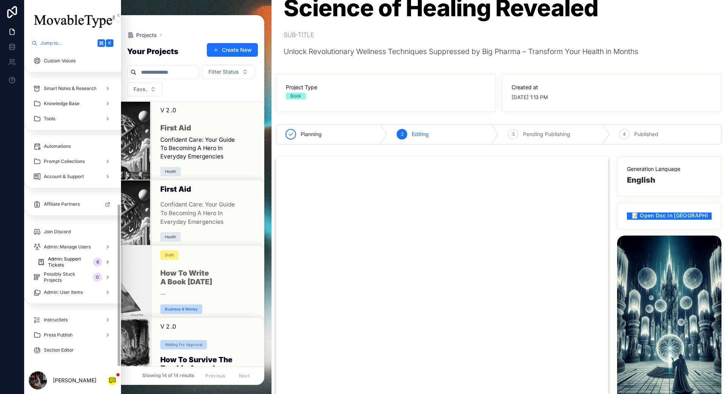 Image resolution: width=726 pixels, height=394 pixels. Describe the element at coordinates (70, 88) in the screenshot. I see `span: Smart Notes & Research` at that location.